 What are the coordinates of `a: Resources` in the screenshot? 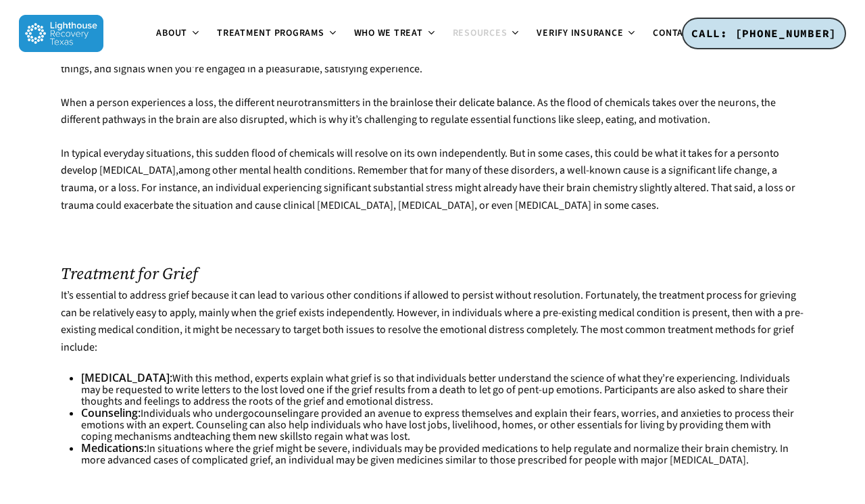 It's located at (487, 34).